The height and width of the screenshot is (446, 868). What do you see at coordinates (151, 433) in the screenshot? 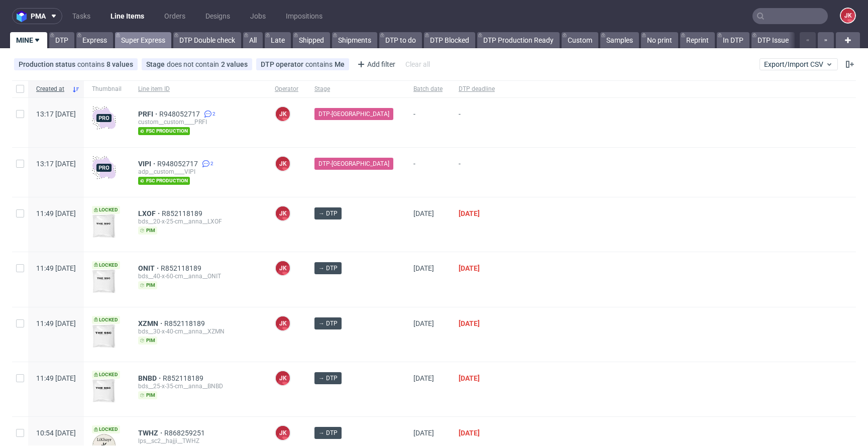
I see `span: TWHZ` at bounding box center [151, 433].